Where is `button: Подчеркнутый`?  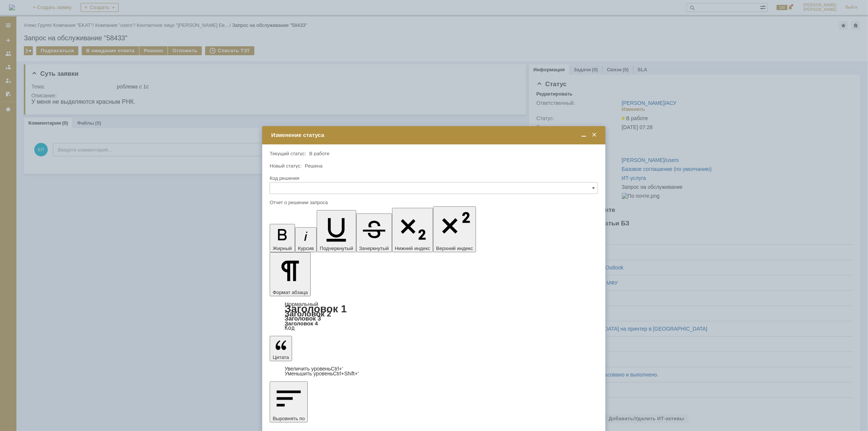
button: Подчеркнутый is located at coordinates (336, 231).